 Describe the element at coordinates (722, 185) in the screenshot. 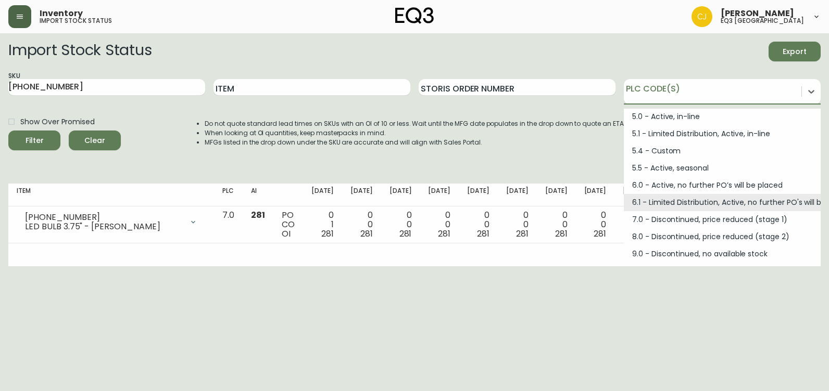

I see `div: 6.0 - Active, no further PO’s will be placed` at that location.